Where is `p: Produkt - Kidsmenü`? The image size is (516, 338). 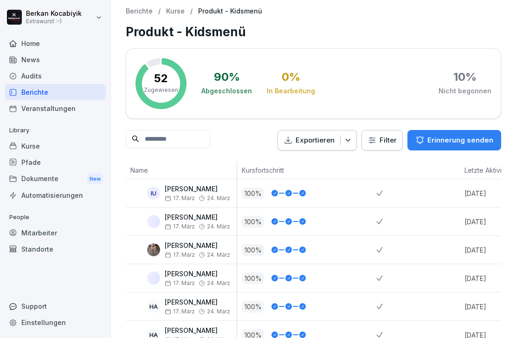 p: Produkt - Kidsmenü is located at coordinates (230, 11).